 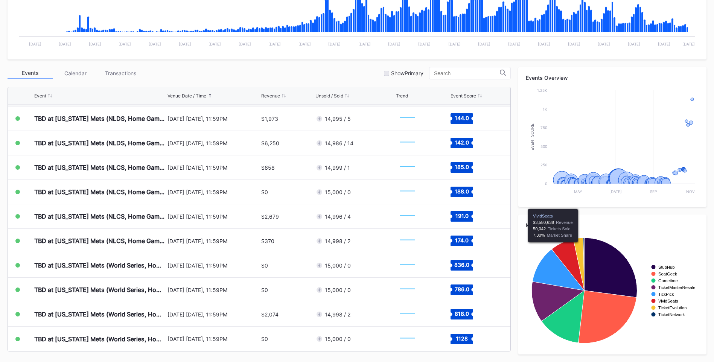 What do you see at coordinates (338, 216) in the screenshot?
I see `div: 14,996 / 4` at bounding box center [338, 216].